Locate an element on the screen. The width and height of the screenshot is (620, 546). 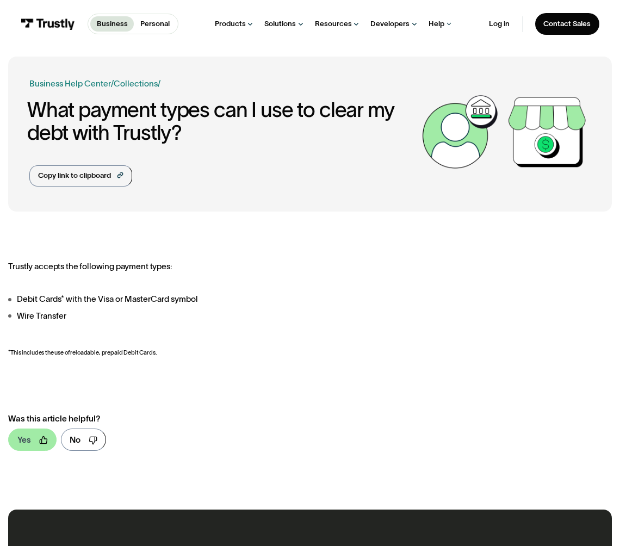
a: Personal is located at coordinates (154, 24).